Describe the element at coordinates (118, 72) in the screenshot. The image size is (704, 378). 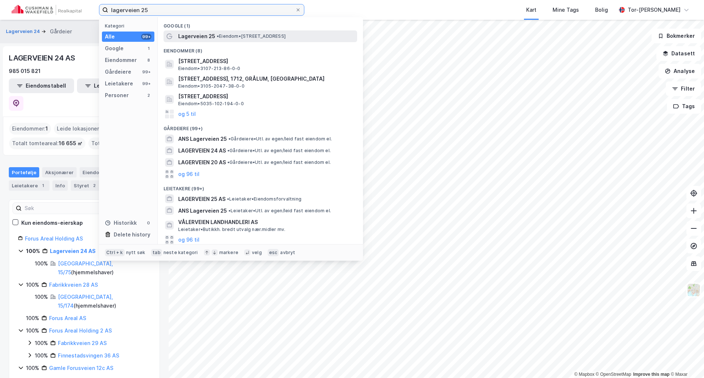
I see `div: Gårdeiere` at that location.